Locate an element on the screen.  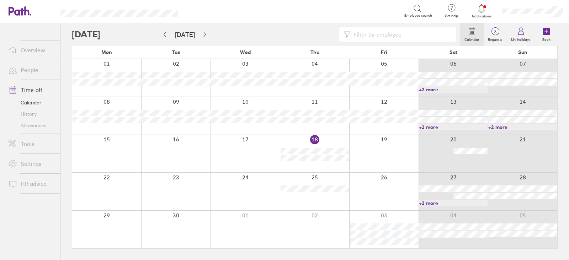
a: People is located at coordinates (31, 70).